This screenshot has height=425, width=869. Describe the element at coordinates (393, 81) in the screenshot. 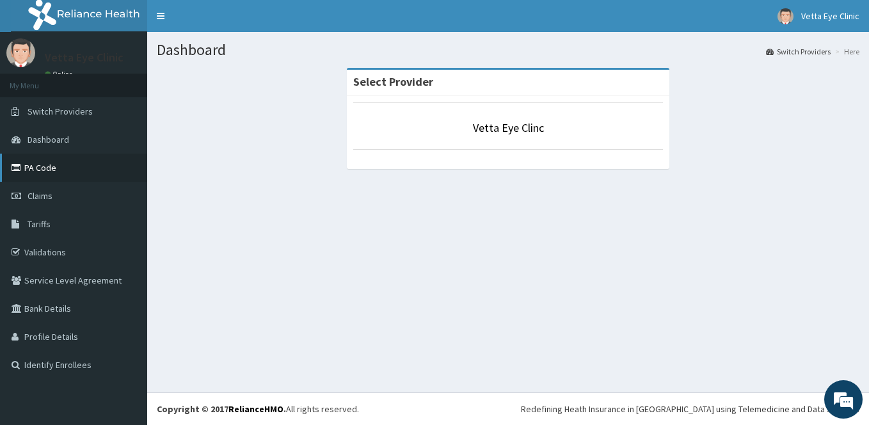

I see `strong: Select Provider` at that location.